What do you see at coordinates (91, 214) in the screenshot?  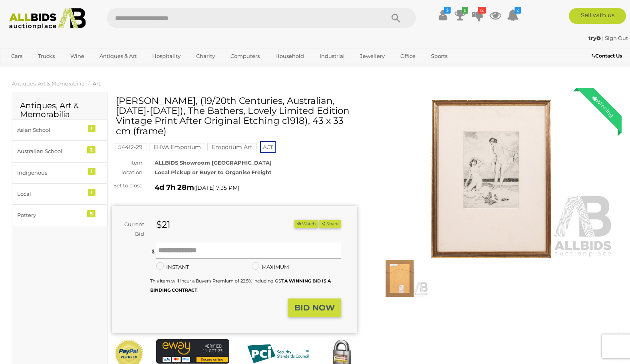 I see `div: 5` at bounding box center [91, 214].